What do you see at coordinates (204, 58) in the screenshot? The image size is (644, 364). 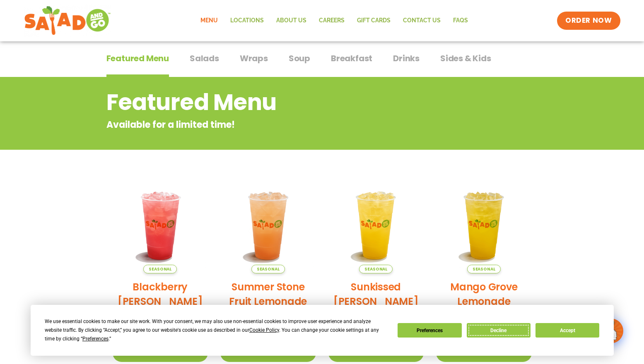 I see `span: Salads` at bounding box center [204, 58].